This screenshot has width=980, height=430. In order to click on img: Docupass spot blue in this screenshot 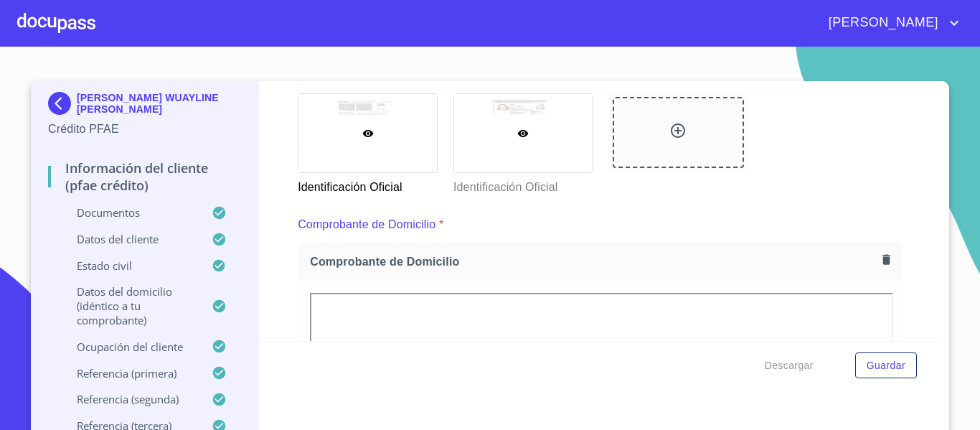, I will do `click(63, 103)`.